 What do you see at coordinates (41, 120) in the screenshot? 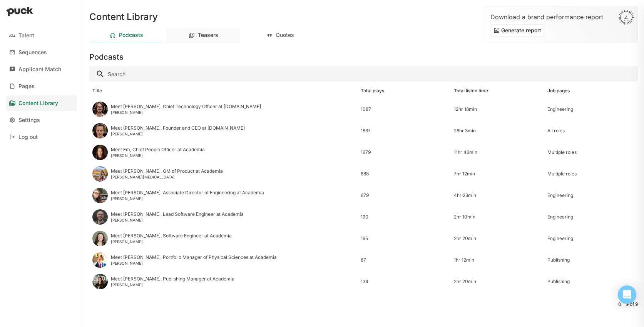
I see `a: Settings` at bounding box center [41, 120].